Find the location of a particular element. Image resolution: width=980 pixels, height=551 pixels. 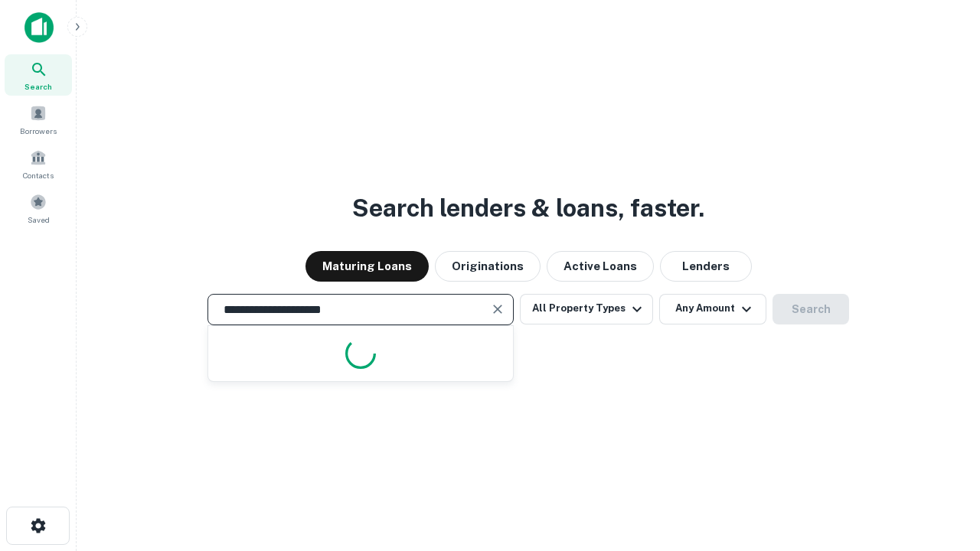

div: Contacts is located at coordinates (38, 164).